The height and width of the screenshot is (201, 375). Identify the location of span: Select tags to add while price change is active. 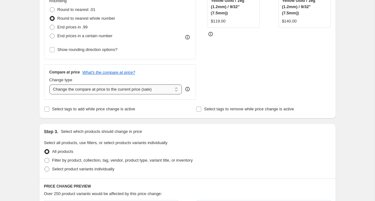
(94, 109).